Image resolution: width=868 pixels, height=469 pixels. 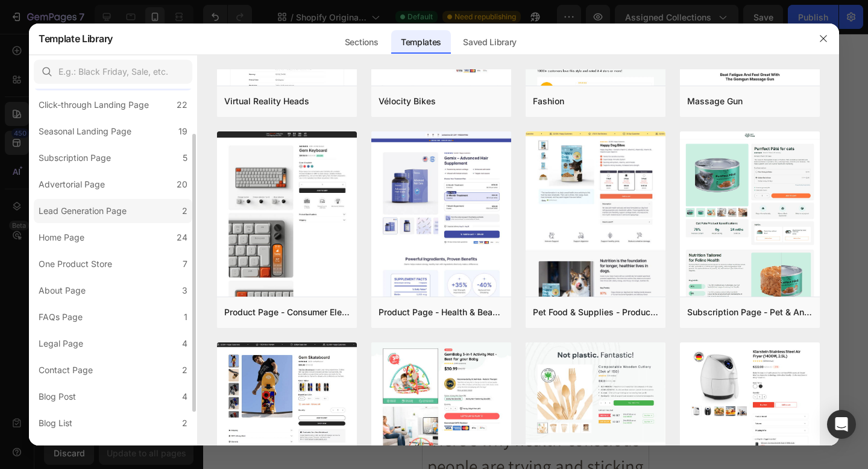 I want to click on div: 1, so click(x=186, y=317).